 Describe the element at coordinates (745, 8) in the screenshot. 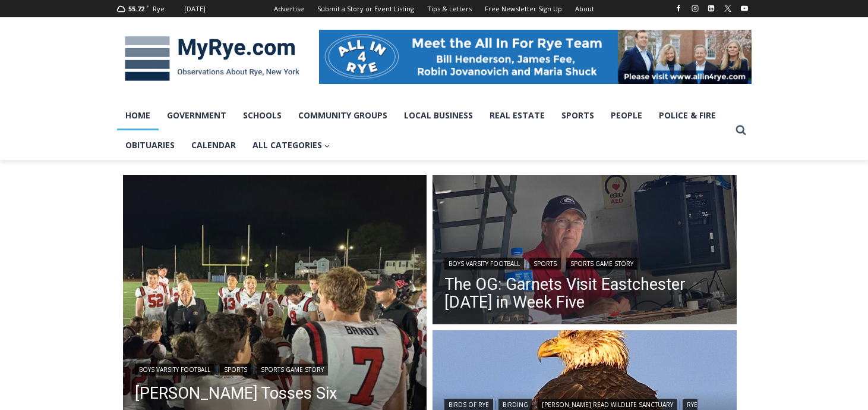

I see `a: YouTube` at that location.